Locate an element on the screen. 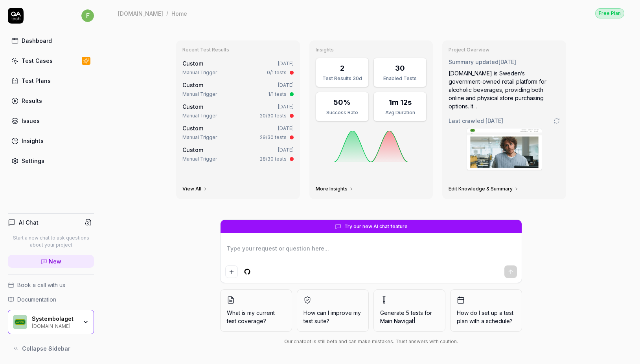  a: Book a call with us is located at coordinates (50, 285).